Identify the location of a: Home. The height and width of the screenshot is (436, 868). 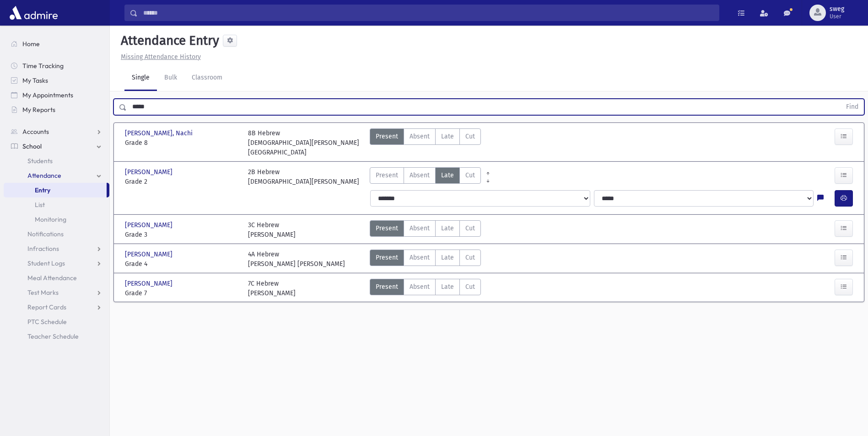
(56, 44).